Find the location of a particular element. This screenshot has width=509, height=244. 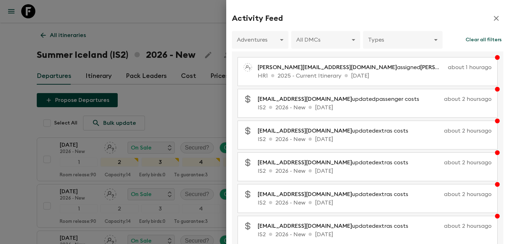

p: assigned as a pack leader is located at coordinates (351, 67).